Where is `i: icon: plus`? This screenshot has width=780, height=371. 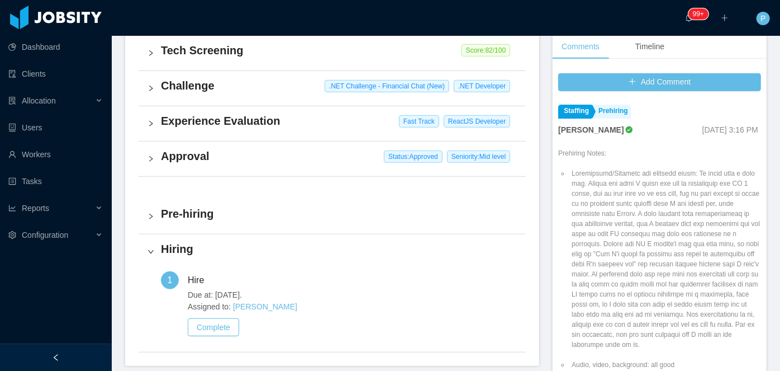 i: icon: plus is located at coordinates (725, 18).